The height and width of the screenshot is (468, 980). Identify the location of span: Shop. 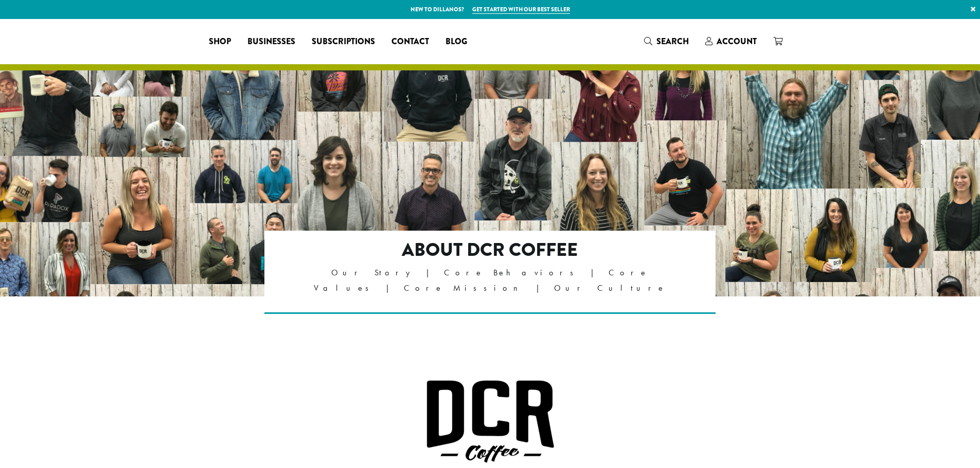
(220, 42).